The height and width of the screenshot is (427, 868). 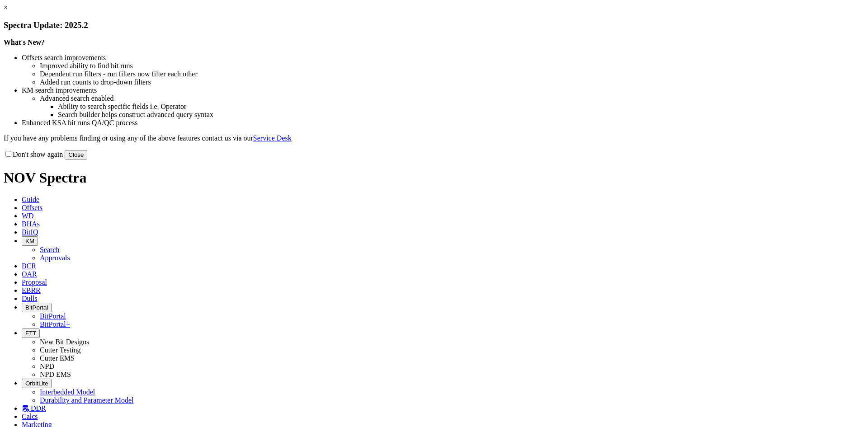 I want to click on li: Offsets search improvements, so click(x=443, y=58).